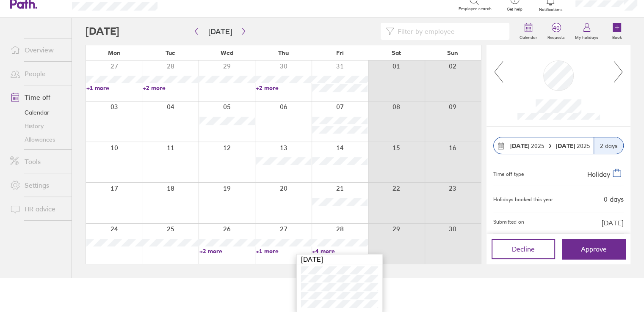  What do you see at coordinates (523, 249) in the screenshot?
I see `span: Decline` at bounding box center [523, 249].